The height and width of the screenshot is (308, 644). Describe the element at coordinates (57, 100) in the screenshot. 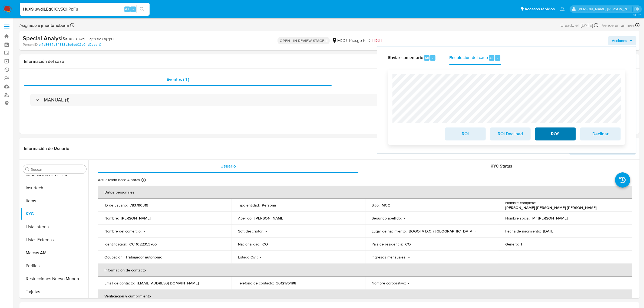

I see `h3: MANUAL (1)` at that location.